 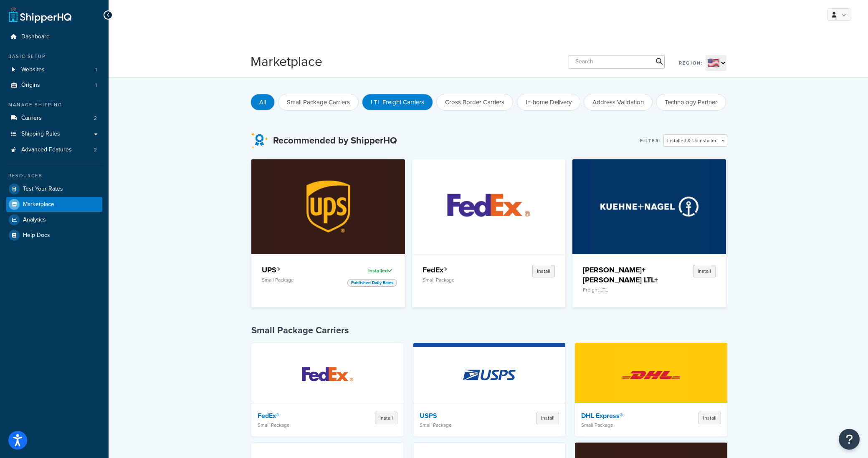 What do you see at coordinates (54, 235) in the screenshot?
I see `li: Help Docs` at bounding box center [54, 235].